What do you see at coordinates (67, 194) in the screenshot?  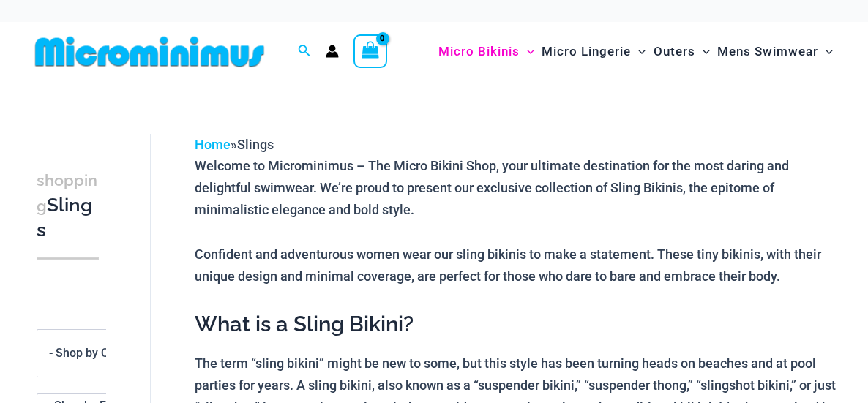 I see `span: shopping` at bounding box center [67, 194].